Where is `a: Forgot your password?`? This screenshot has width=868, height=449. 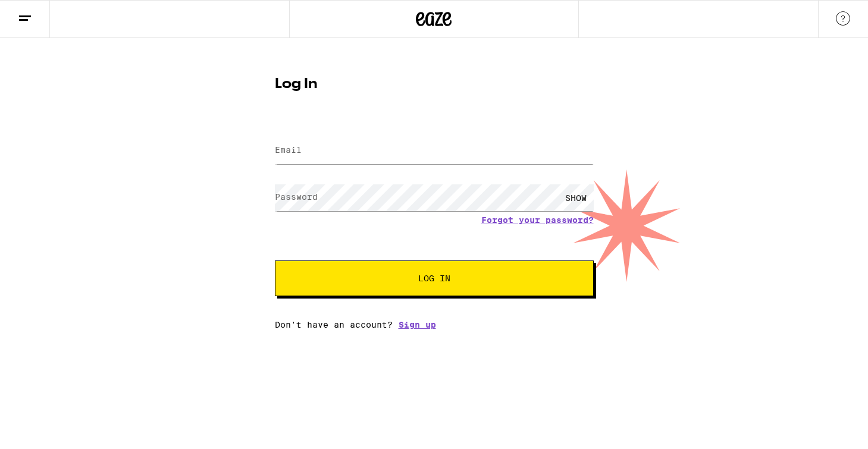
a: Forgot your password? is located at coordinates (537, 220).